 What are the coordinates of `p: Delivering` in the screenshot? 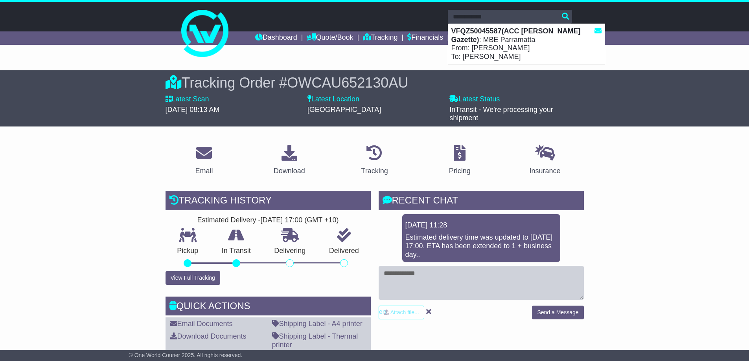 It's located at (290, 251).